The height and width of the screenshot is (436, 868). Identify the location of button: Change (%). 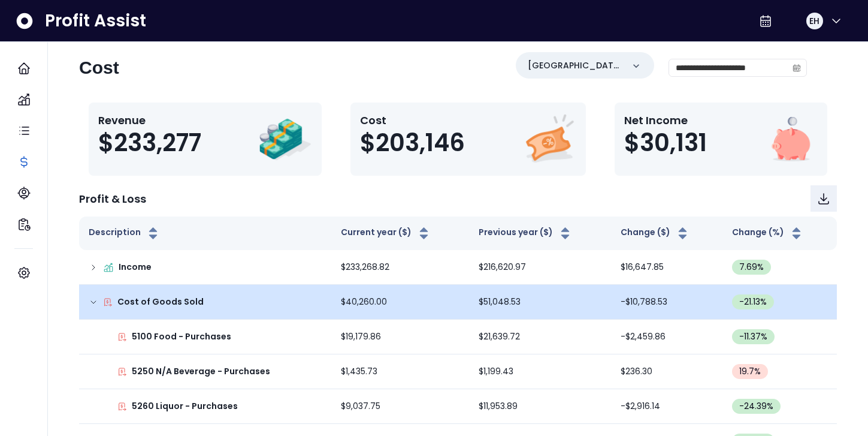
(768, 233).